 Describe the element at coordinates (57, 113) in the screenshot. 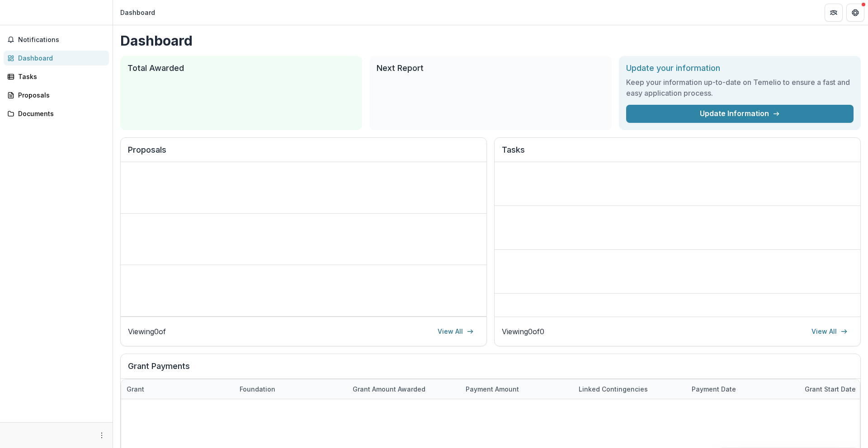

I see `a: Documents` at that location.